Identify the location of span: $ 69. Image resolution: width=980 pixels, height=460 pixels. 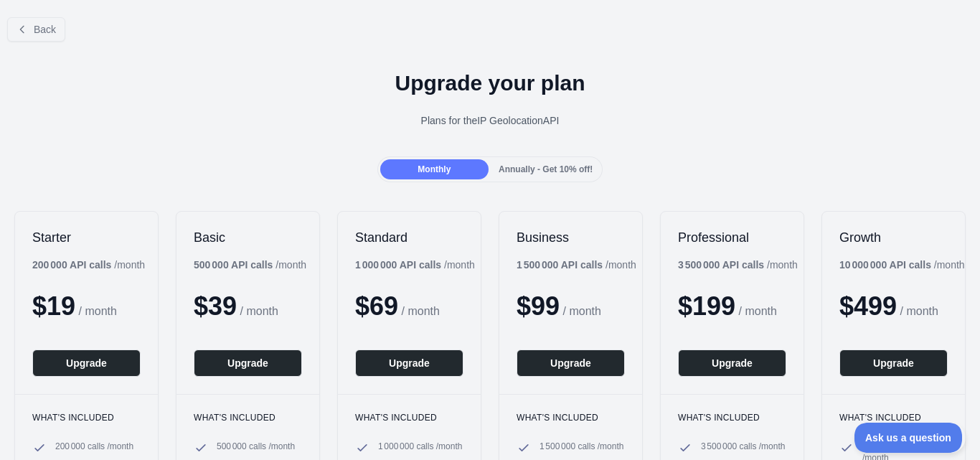
(377, 305).